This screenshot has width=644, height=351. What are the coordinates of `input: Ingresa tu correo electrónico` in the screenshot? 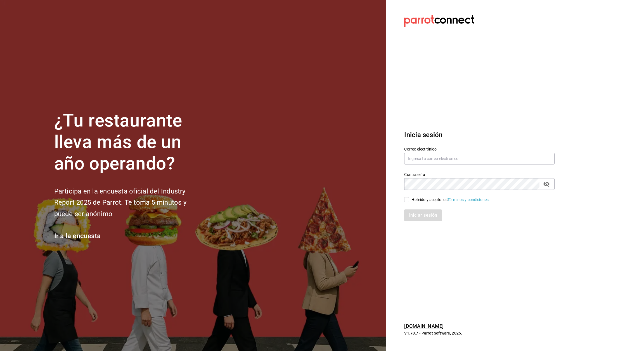 It's located at (479, 158).